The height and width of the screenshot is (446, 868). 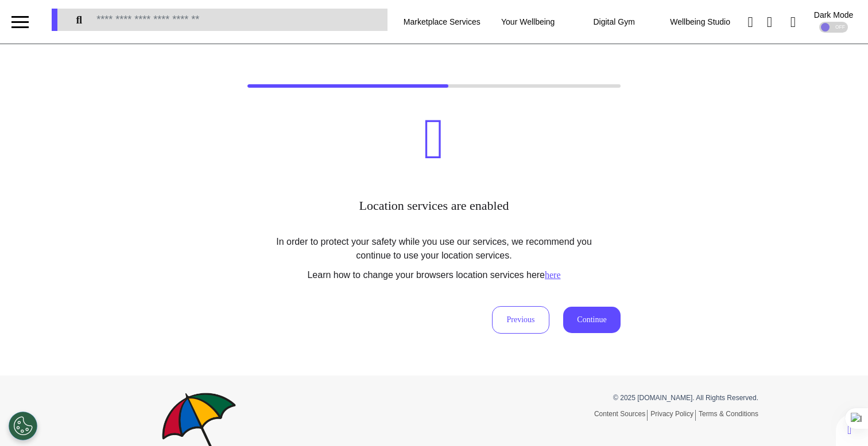 I want to click on div: Wellbeing Studio, so click(x=701, y=22).